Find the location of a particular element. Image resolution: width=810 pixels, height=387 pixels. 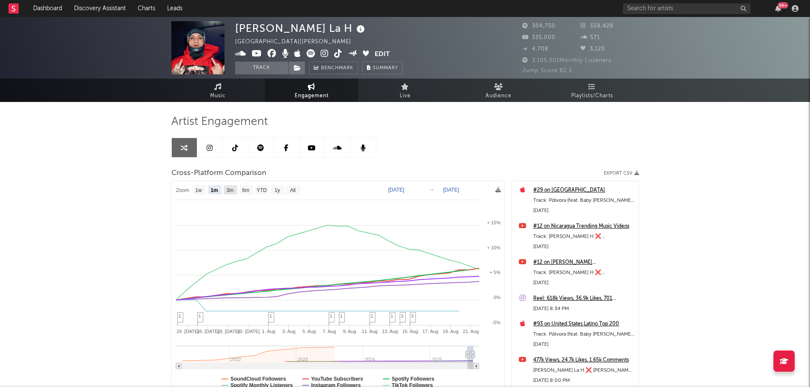

text: + 5% is located at coordinates (495, 272).